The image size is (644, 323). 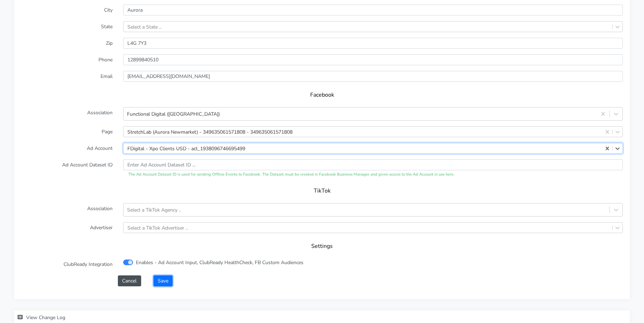 I want to click on input: Enter Ad Account Dataset ID ..., so click(x=373, y=165).